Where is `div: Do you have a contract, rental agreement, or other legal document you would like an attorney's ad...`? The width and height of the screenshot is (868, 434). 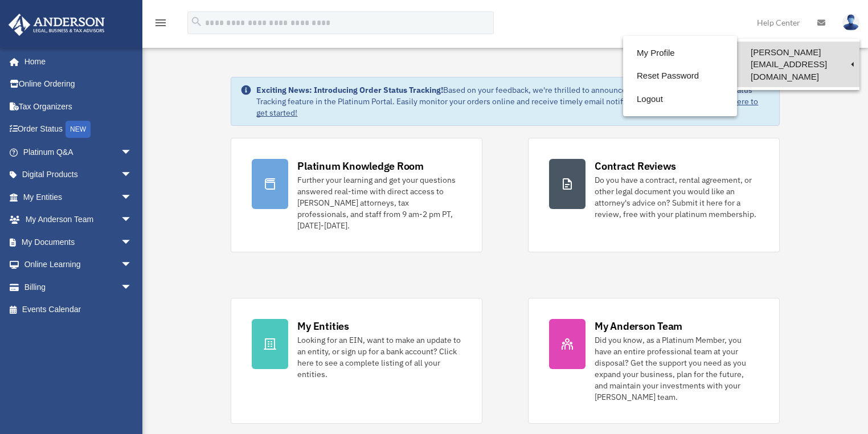
div: Do you have a contract, rental agreement, or other legal document you would like an attorney's ad... is located at coordinates (677, 197).